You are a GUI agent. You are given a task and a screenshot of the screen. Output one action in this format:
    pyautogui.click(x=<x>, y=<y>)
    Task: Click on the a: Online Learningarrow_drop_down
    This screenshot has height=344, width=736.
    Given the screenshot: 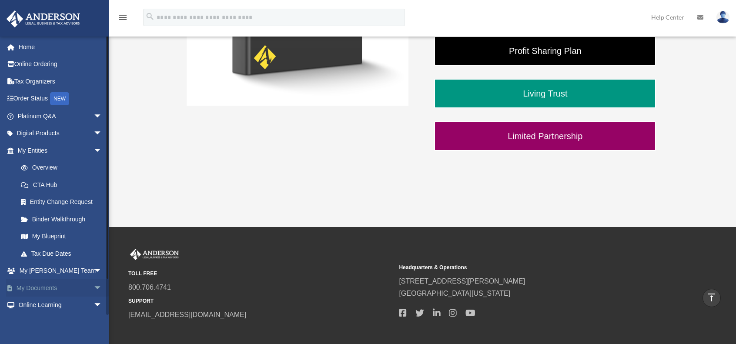 What is the action you would take?
    pyautogui.click(x=60, y=305)
    